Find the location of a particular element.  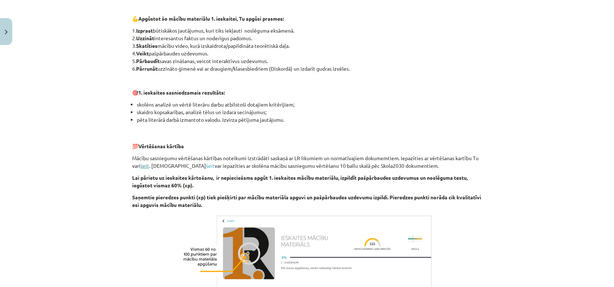

img: icon-close-lesson-0947bae3869378f0d4975bcd49f059093ad1ed9edebbc8119c70593378902aed.svg is located at coordinates (6, 32).